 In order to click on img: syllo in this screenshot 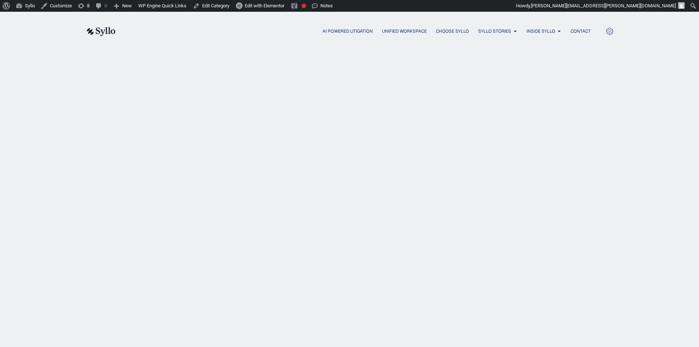, I will do `click(101, 32)`.